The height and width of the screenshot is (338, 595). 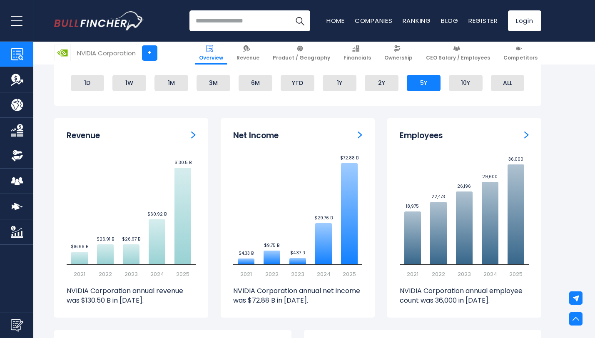 What do you see at coordinates (399, 53) in the screenshot?
I see `a: Ownership` at bounding box center [399, 53].